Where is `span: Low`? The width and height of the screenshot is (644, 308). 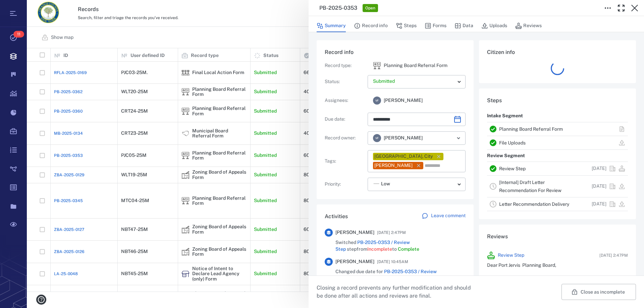 span: Low is located at coordinates (385, 184).